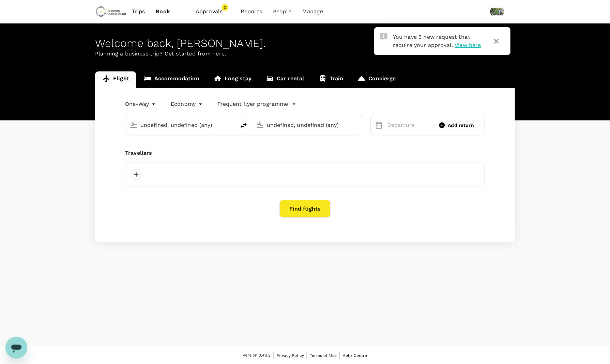 This screenshot has width=610, height=364. What do you see at coordinates (305, 153) in the screenshot?
I see `div: Travellers` at bounding box center [305, 153].